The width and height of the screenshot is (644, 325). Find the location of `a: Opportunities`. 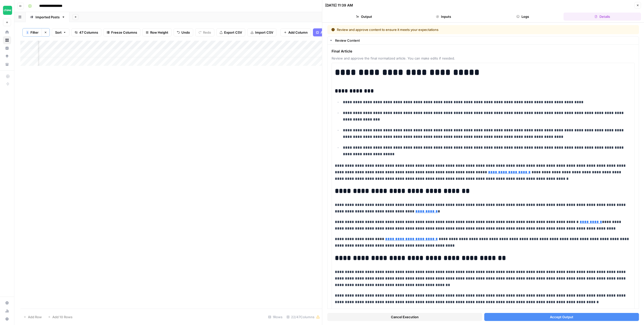

a: Opportunities is located at coordinates (7, 56).